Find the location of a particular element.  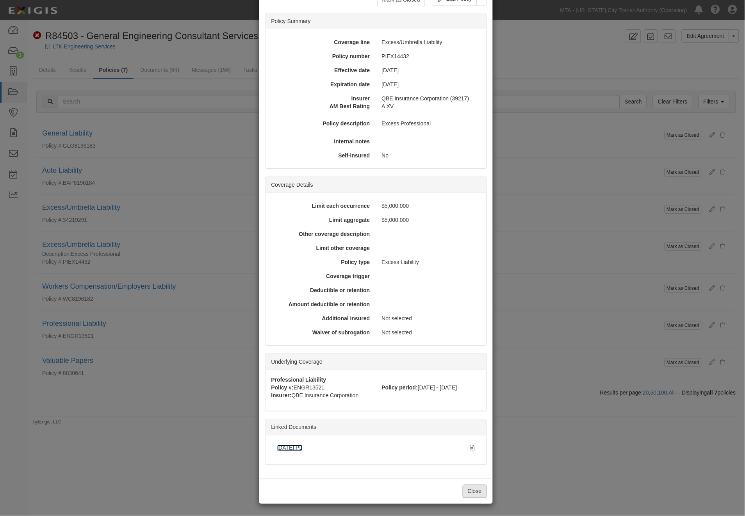

div: QBE Insurance Corporation (39217) is located at coordinates (430, 98).